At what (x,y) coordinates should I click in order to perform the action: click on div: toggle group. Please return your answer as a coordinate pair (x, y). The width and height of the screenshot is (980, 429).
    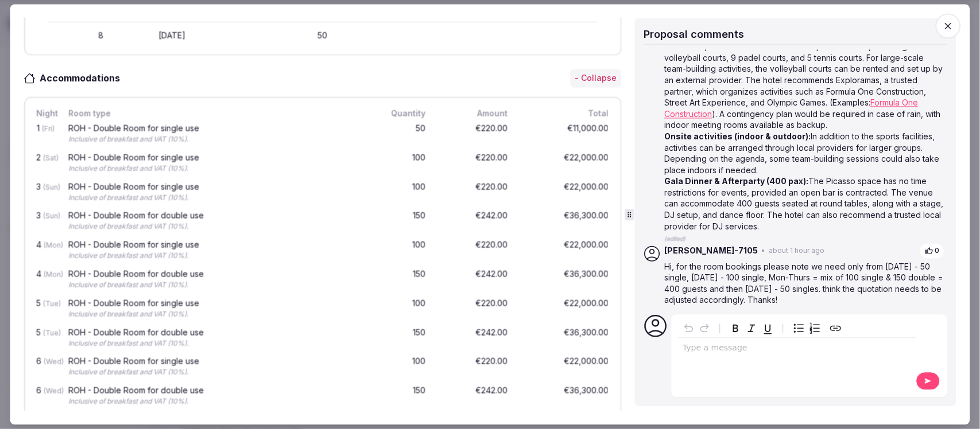
    Looking at the image, I should click on (807, 329).